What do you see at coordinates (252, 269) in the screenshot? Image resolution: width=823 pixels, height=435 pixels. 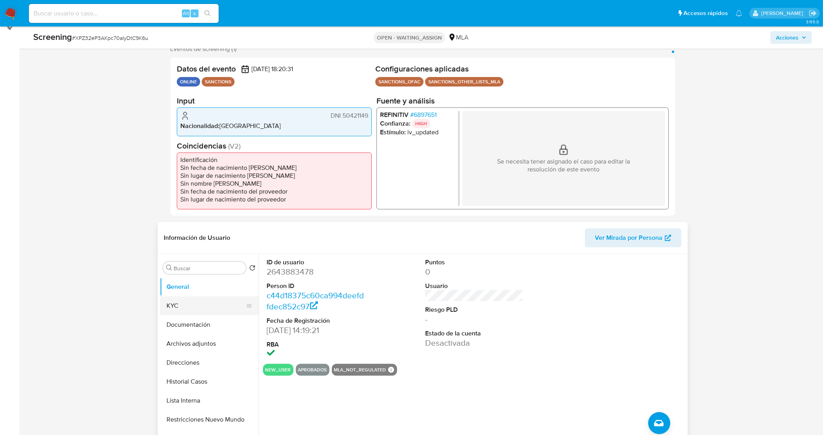 I see `button: Volver al orden por defecto` at bounding box center [252, 269].